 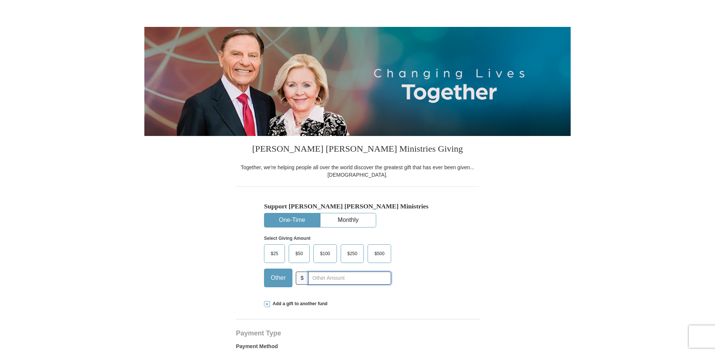 What do you see at coordinates (348, 220) in the screenshot?
I see `button: Monthly` at bounding box center [348, 220].